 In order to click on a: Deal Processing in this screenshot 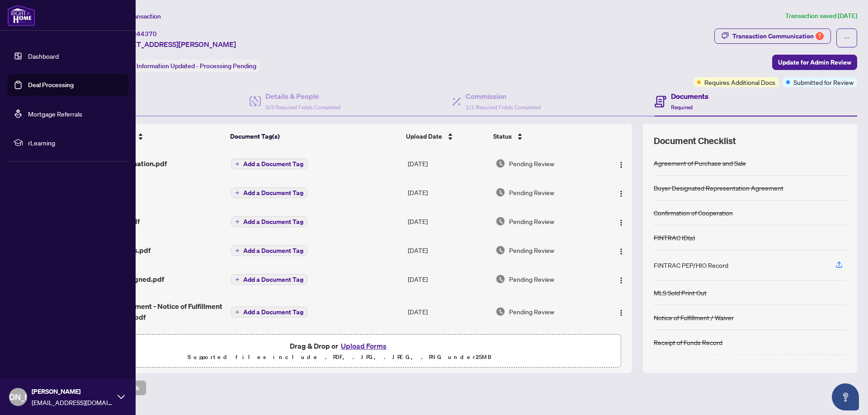, I will do `click(50, 85)`.